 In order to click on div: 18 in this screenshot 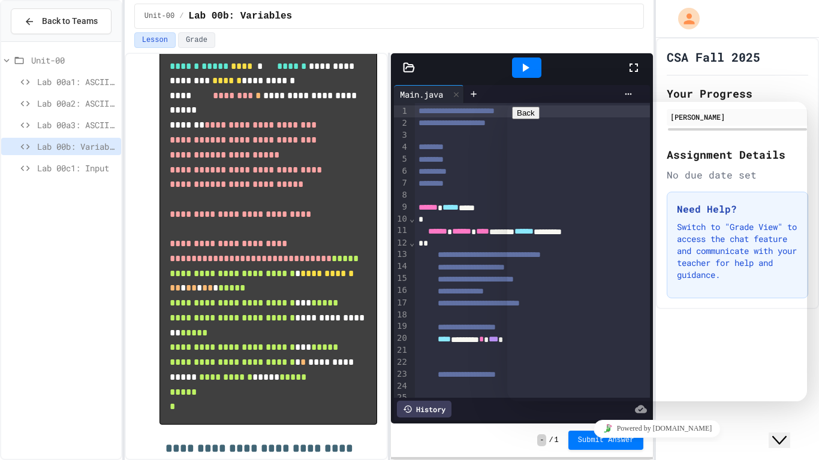, I will do `click(401, 315)`.